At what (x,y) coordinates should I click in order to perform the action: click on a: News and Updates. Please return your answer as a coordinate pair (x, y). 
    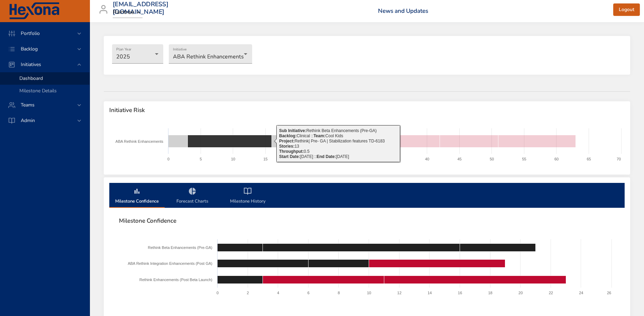
    Looking at the image, I should click on (403, 11).